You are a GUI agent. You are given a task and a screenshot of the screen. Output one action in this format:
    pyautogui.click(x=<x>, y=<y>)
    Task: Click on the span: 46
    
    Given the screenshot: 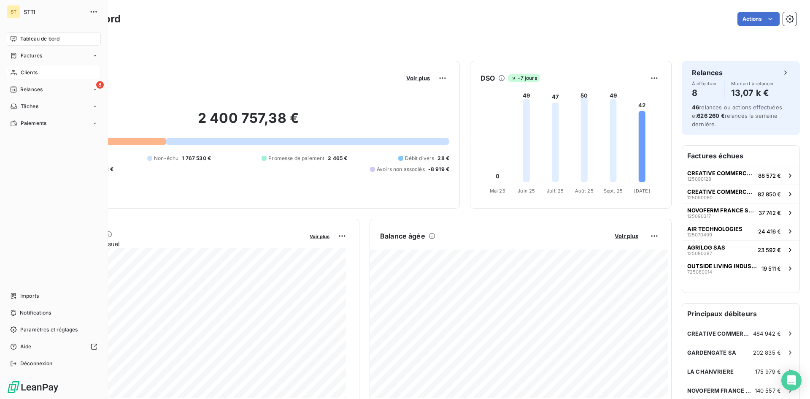 What is the action you would take?
    pyautogui.click(x=696, y=107)
    